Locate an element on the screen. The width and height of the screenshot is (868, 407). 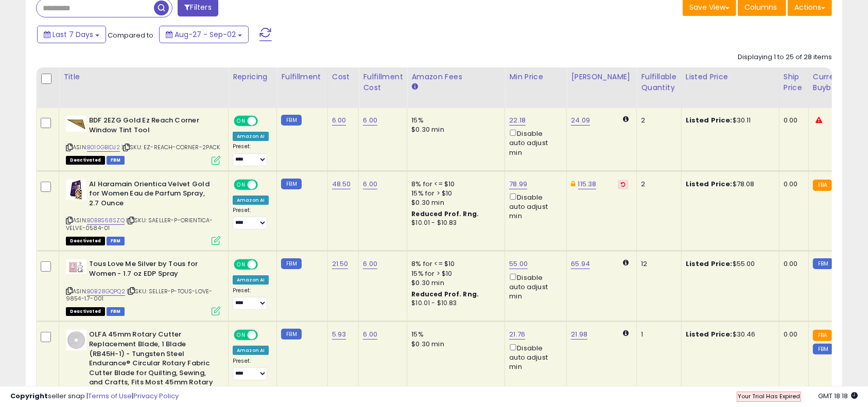
a: Privacy Policy is located at coordinates (156, 396).